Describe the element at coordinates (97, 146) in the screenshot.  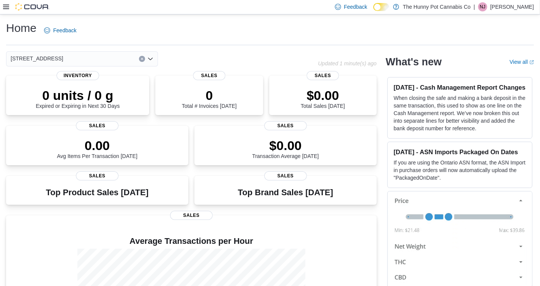
I see `p: 0.00` at that location.